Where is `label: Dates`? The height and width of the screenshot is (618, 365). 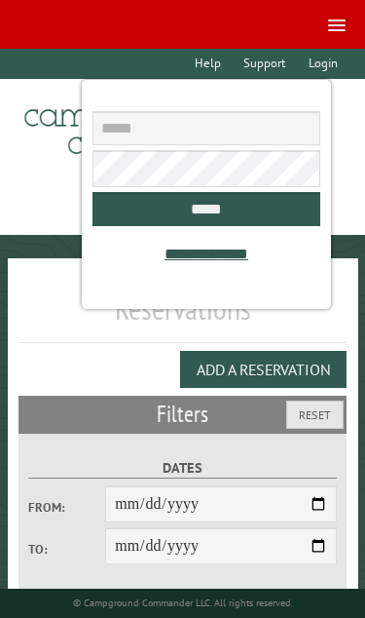
label: Dates is located at coordinates (182, 468).